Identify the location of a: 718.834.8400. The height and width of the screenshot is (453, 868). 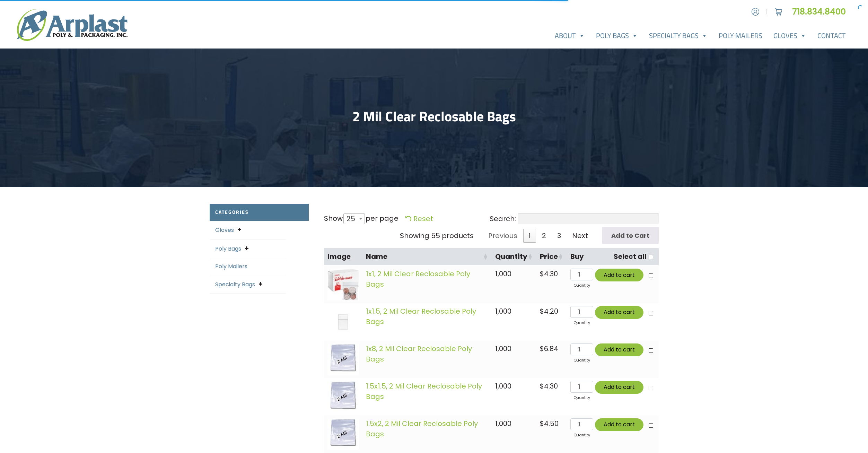
(821, 12).